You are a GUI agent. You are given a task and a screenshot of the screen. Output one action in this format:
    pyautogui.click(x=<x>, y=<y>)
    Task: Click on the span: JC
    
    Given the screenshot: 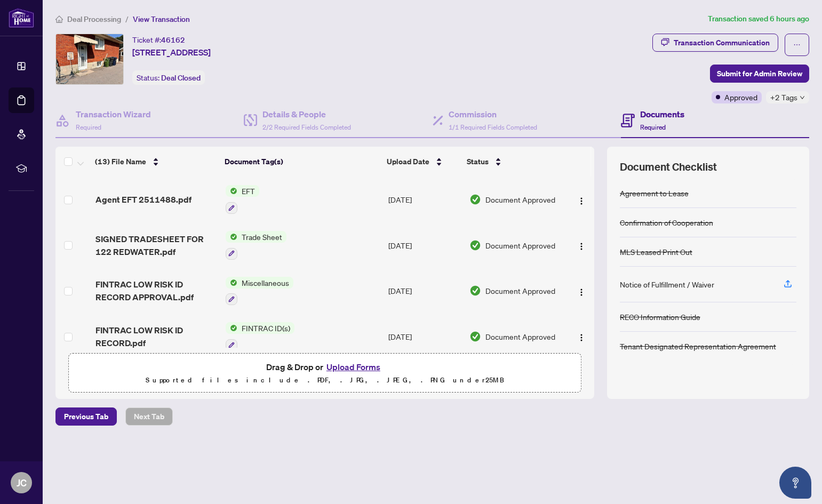 What is the action you would take?
    pyautogui.click(x=22, y=482)
    